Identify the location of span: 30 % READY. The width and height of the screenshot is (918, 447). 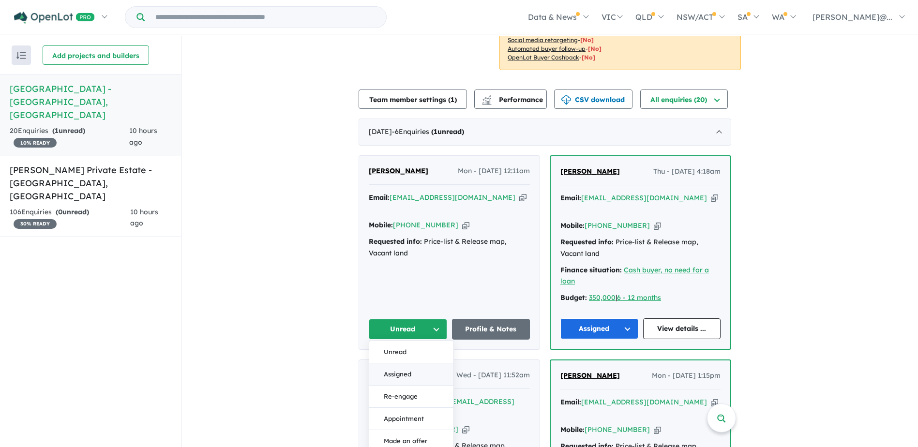
(35, 224).